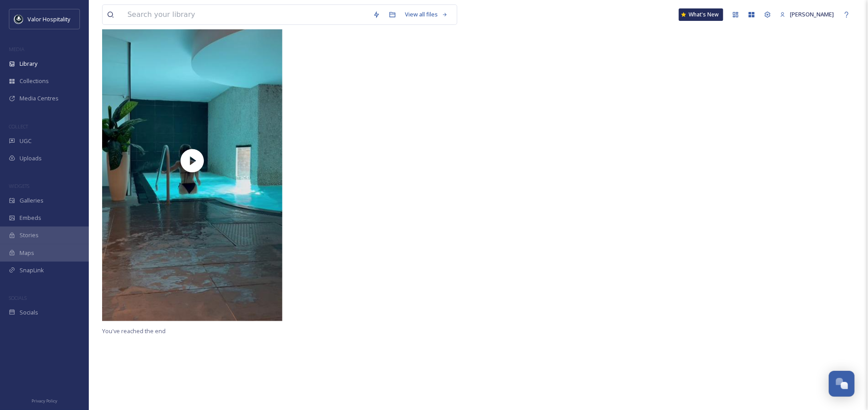  What do you see at coordinates (26, 140) in the screenshot?
I see `span: UGC` at bounding box center [26, 140].